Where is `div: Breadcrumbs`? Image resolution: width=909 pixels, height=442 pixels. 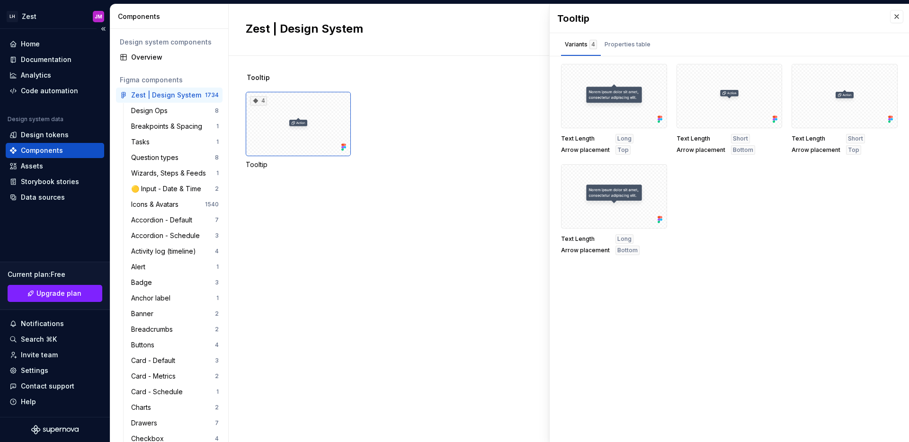
div: Breadcrumbs is located at coordinates (154, 330).